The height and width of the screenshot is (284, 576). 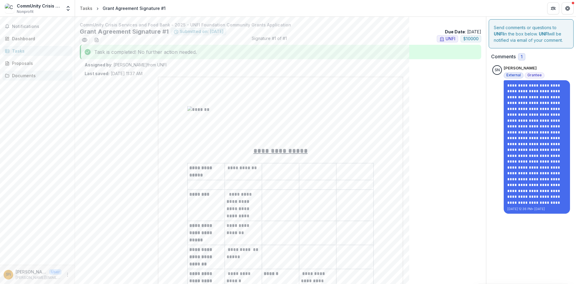 I want to click on span: $ 10000, so click(x=471, y=39).